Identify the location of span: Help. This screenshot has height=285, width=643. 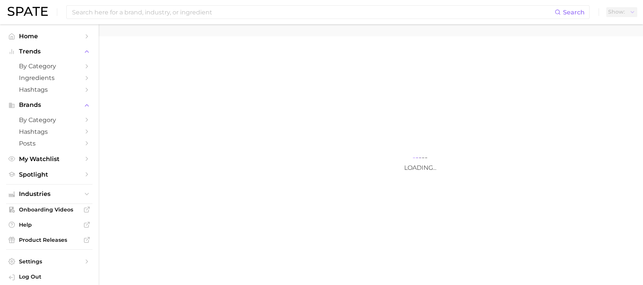
(49, 225).